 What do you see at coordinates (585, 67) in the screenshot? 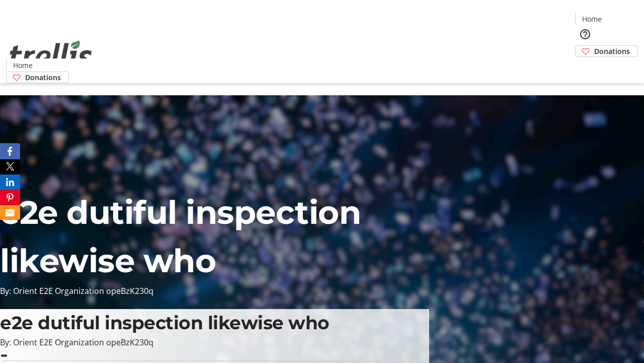
I see `button: Cart` at bounding box center [585, 67].